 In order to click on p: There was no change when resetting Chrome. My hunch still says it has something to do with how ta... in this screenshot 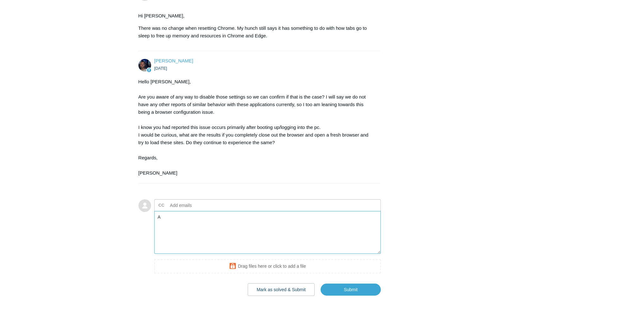, I will do `click(257, 32)`.